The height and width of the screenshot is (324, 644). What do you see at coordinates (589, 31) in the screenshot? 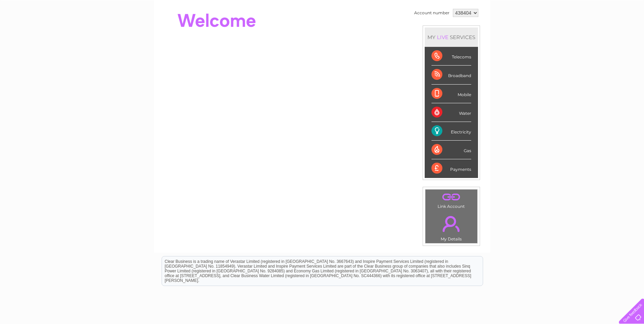
I see `a: Blog` at bounding box center [589, 31].